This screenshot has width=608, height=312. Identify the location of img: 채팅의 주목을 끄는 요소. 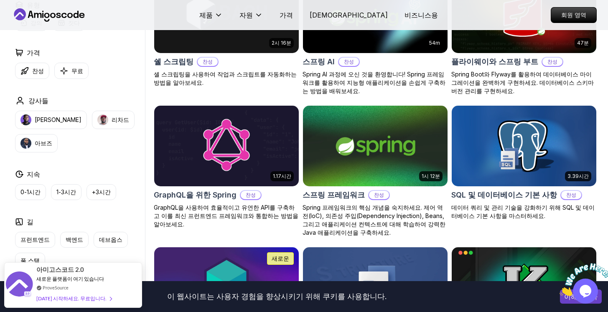
(29, 20).